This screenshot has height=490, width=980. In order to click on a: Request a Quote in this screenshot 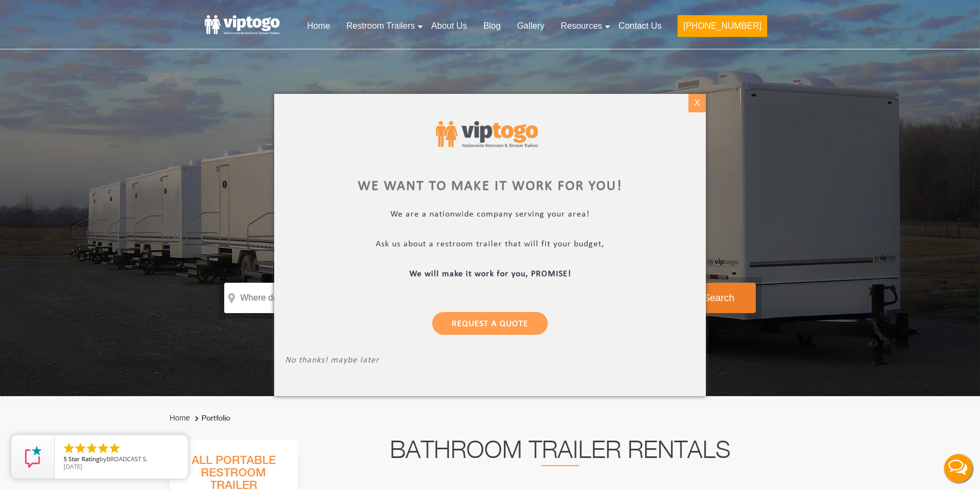, I will do `click(490, 323)`.